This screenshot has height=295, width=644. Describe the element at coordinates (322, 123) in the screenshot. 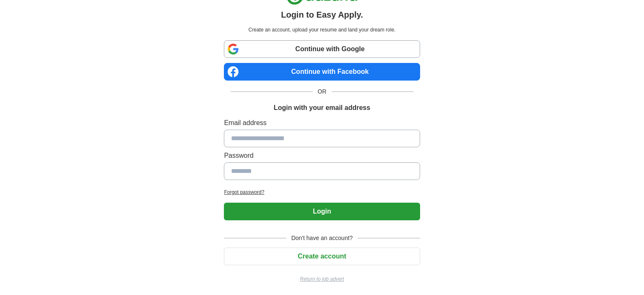

I see `label: Email address` at that location.